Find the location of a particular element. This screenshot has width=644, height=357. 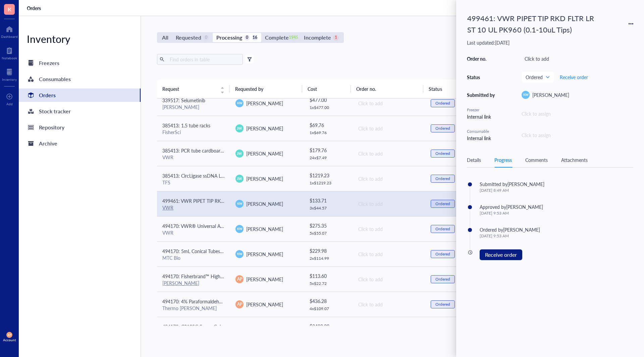

span: 339517: Selumetinib is located at coordinates (184, 100).